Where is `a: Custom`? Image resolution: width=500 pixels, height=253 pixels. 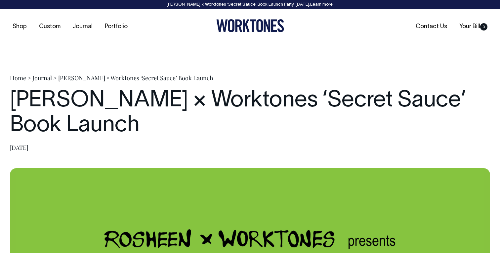 a: Custom is located at coordinates (50, 26).